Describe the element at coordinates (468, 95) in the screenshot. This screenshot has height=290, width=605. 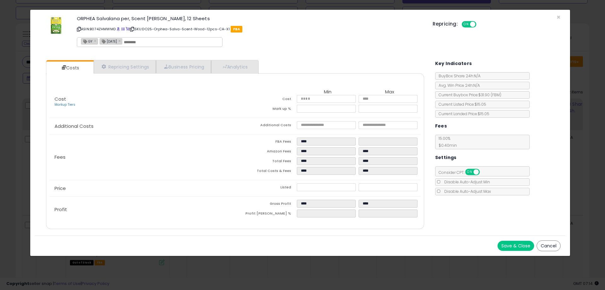
I see `span: Current Buybox Price:` at that location.